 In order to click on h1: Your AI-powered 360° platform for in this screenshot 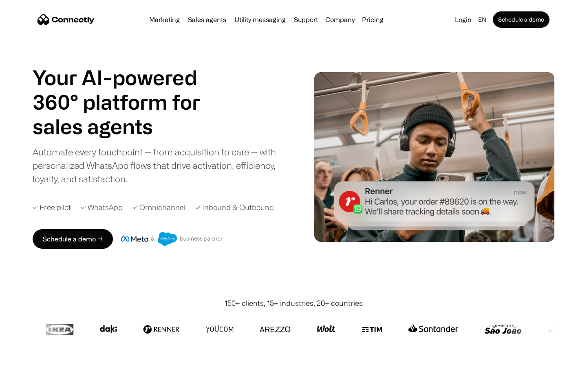, I will do `click(126, 90)`.